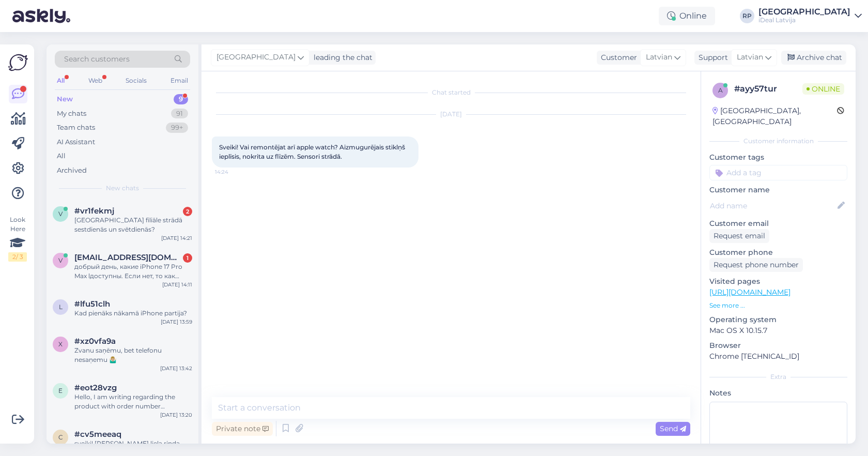 This screenshot has height=456, width=868. Describe the element at coordinates (133, 313) in the screenshot. I see `div: Kad pienāks nākamā iPhone partija?` at that location.